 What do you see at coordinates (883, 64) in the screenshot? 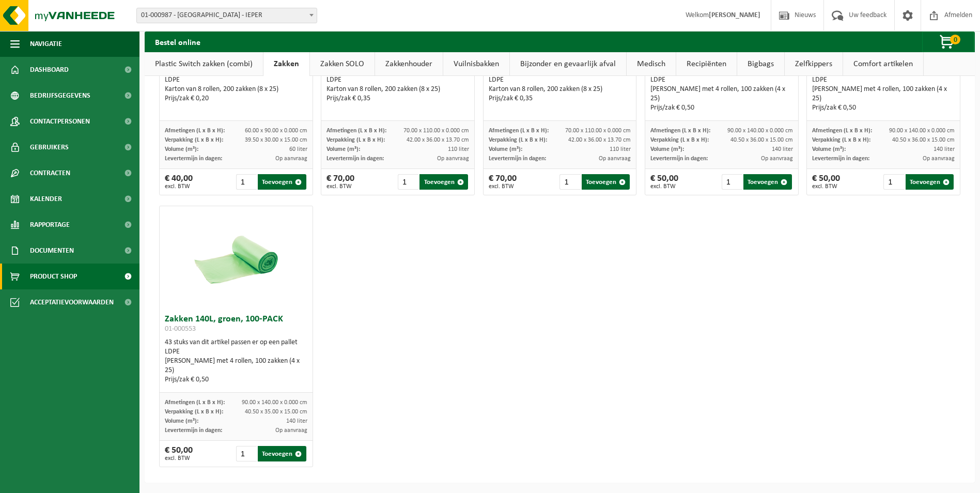
I see `a: Comfort artikelen` at bounding box center [883, 64].